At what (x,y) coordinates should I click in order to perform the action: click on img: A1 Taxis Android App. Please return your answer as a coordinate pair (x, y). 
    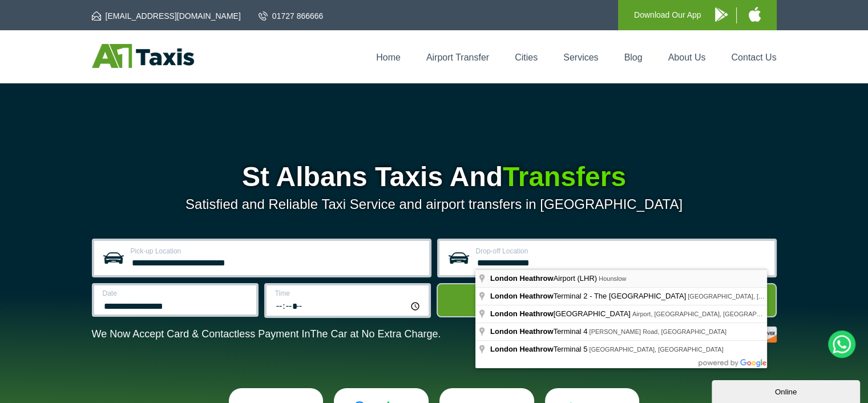
    Looking at the image, I should click on (721, 15).